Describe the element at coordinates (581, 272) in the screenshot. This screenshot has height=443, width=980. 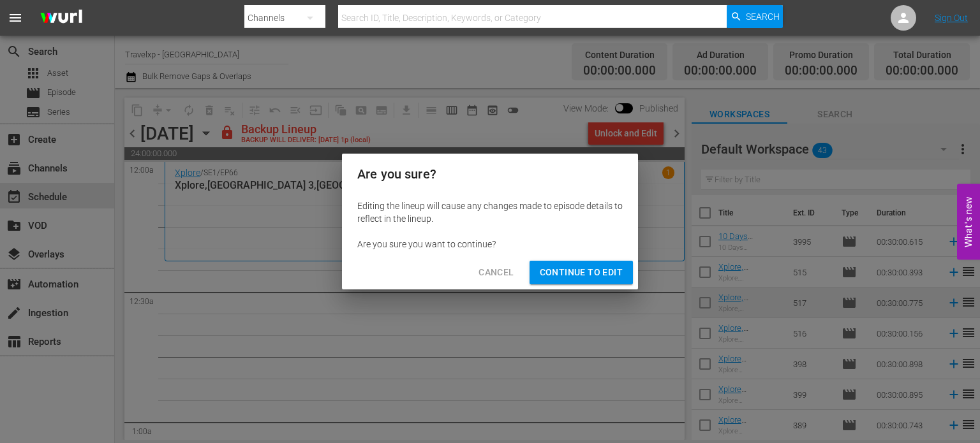
I see `span: Continue to Edit` at that location.